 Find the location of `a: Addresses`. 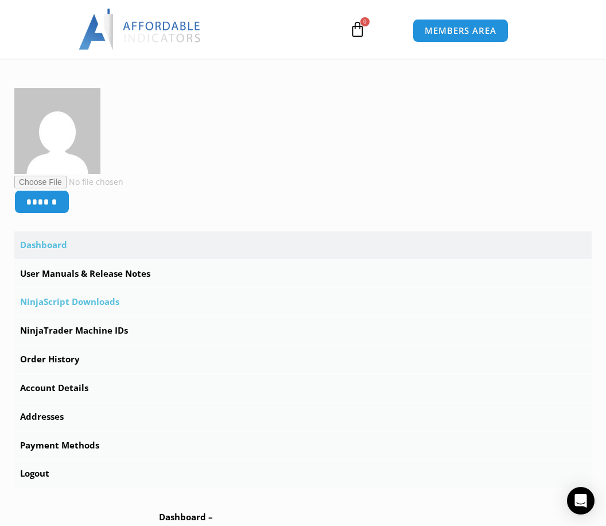

a: Addresses is located at coordinates (303, 417).